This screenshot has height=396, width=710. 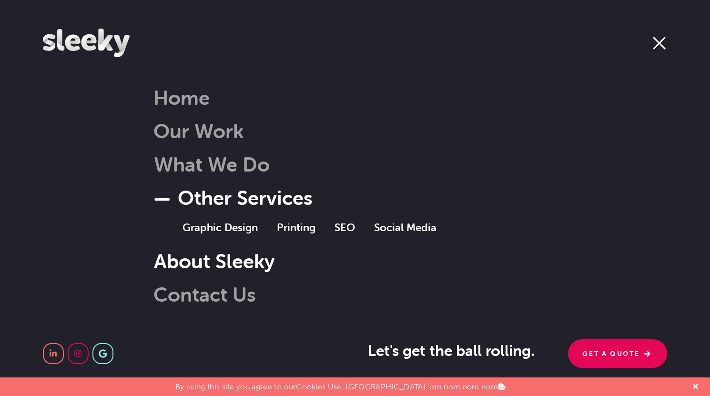 I want to click on a: Get A Quote, so click(x=617, y=353).